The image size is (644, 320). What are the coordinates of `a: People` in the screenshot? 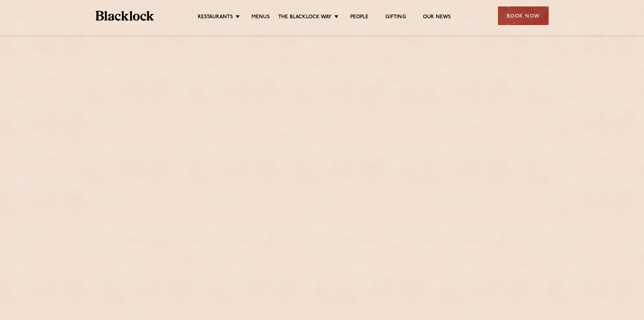 It's located at (359, 17).